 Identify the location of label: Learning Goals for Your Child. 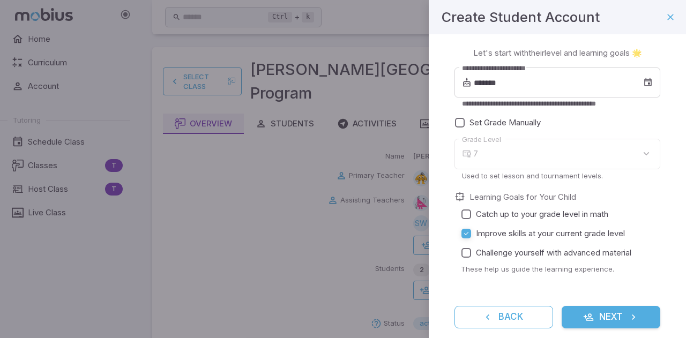
(522, 197).